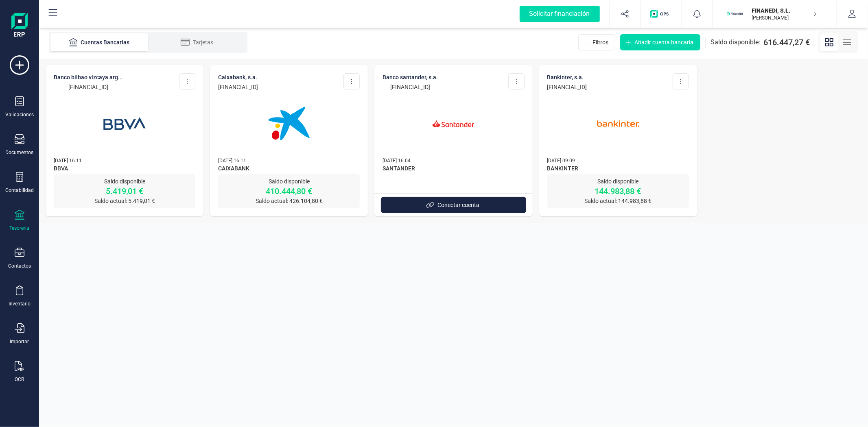  Describe the element at coordinates (410, 77) in the screenshot. I see `p: BANCO SANTANDER, S.A.` at that location.